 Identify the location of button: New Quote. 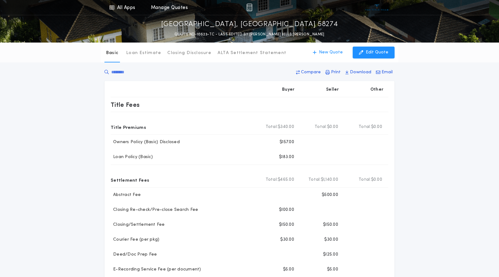
(328, 52).